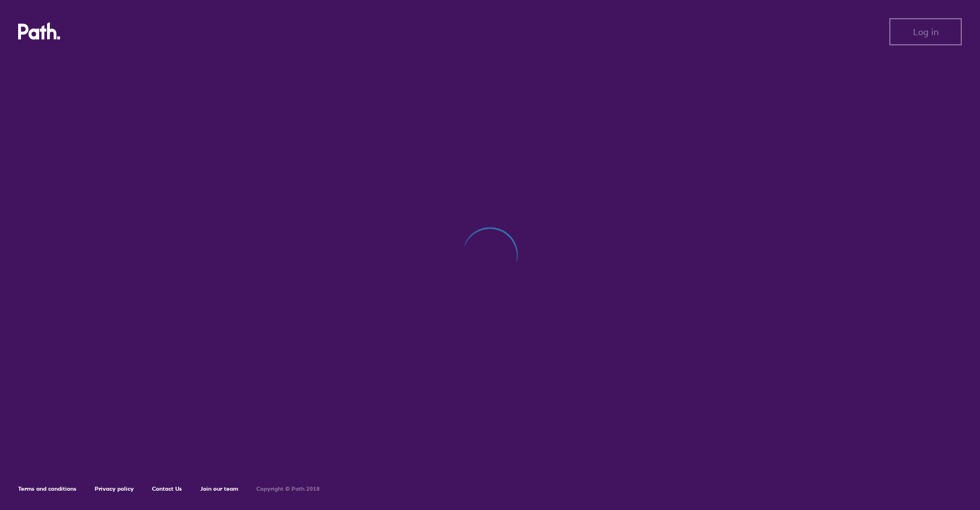 Image resolution: width=980 pixels, height=510 pixels. What do you see at coordinates (288, 489) in the screenshot?
I see `h6: Copyright © Path 2018` at bounding box center [288, 489].